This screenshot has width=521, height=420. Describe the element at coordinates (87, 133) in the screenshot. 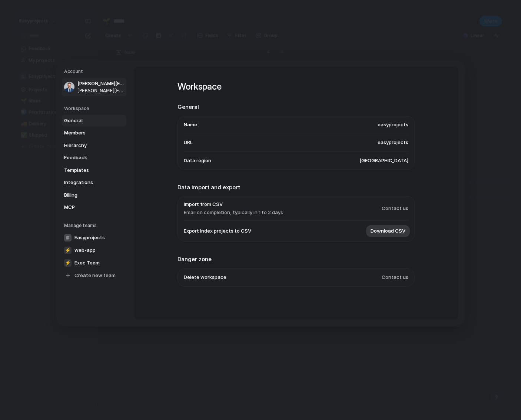

I see `span: Members` at that location.